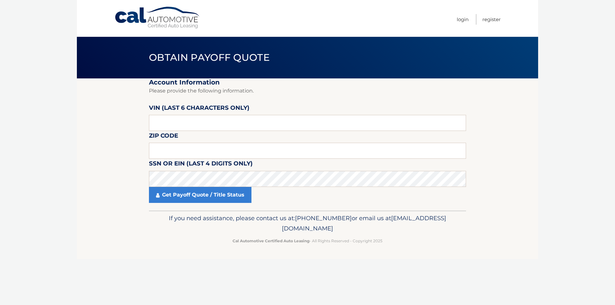 The height and width of the screenshot is (305, 615). I want to click on a: Register, so click(491, 19).